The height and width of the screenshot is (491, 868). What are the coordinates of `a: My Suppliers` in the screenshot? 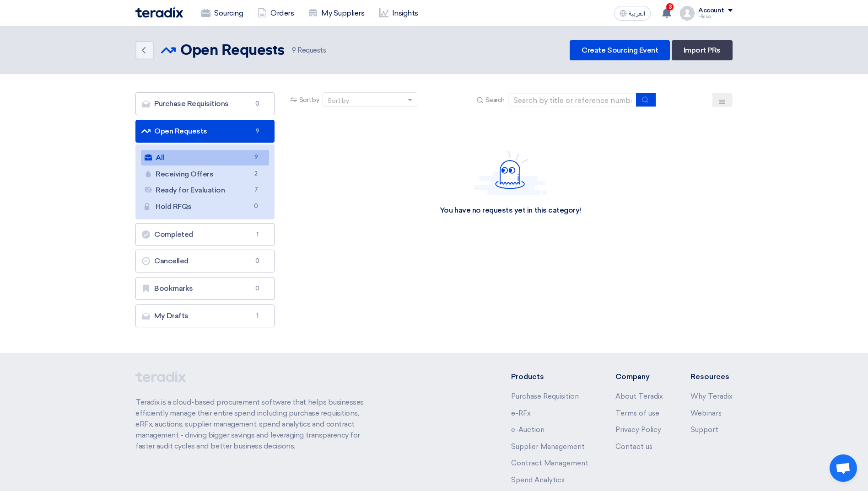 It's located at (336, 13).